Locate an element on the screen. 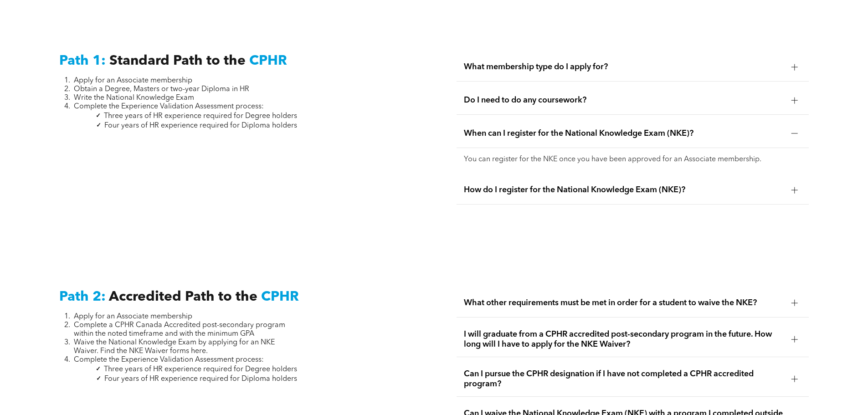 This screenshot has width=868, height=415. span: What membership type do I apply for? is located at coordinates (624, 67).